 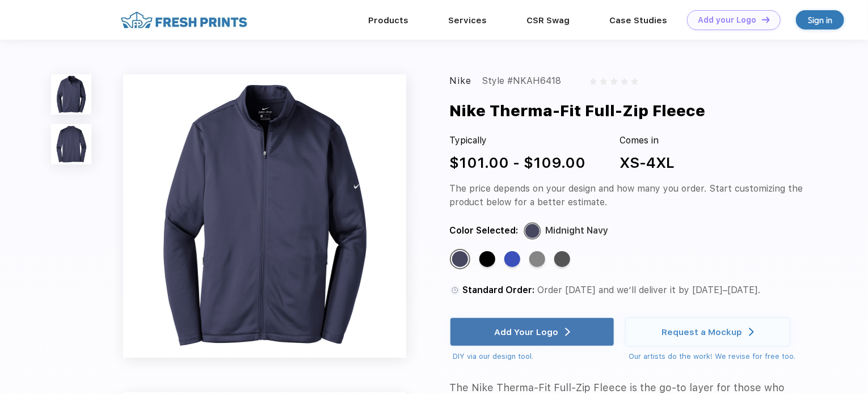 What do you see at coordinates (765, 19) in the screenshot?
I see `img: DT` at bounding box center [765, 19].